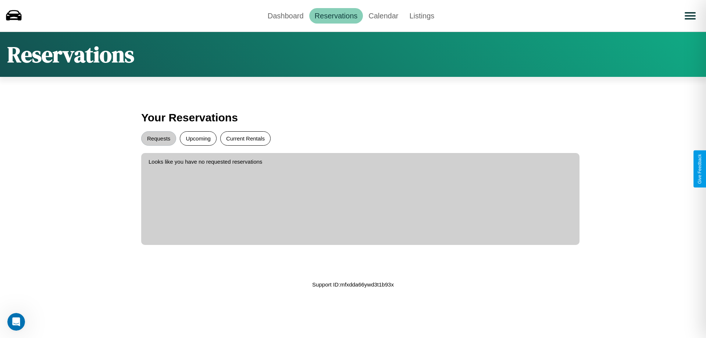 This screenshot has width=706, height=338. Describe the element at coordinates (245, 138) in the screenshot. I see `button: Current Rentals` at that location.